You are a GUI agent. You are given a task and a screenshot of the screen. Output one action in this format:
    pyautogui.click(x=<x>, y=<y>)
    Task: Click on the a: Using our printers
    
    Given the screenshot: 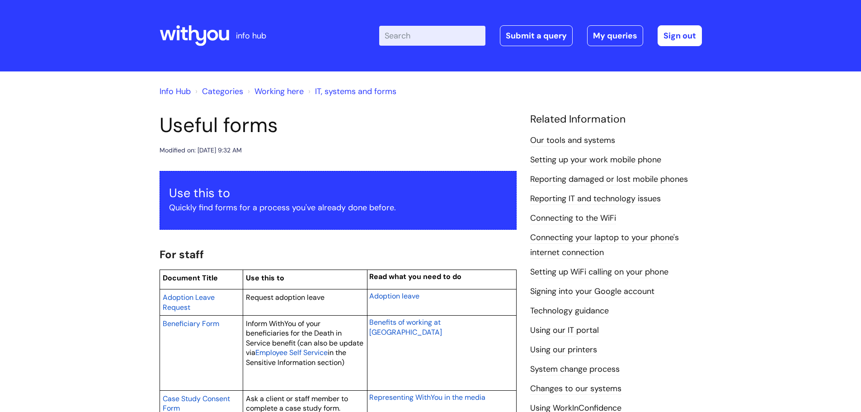 What is the action you would take?
    pyautogui.click(x=563, y=350)
    